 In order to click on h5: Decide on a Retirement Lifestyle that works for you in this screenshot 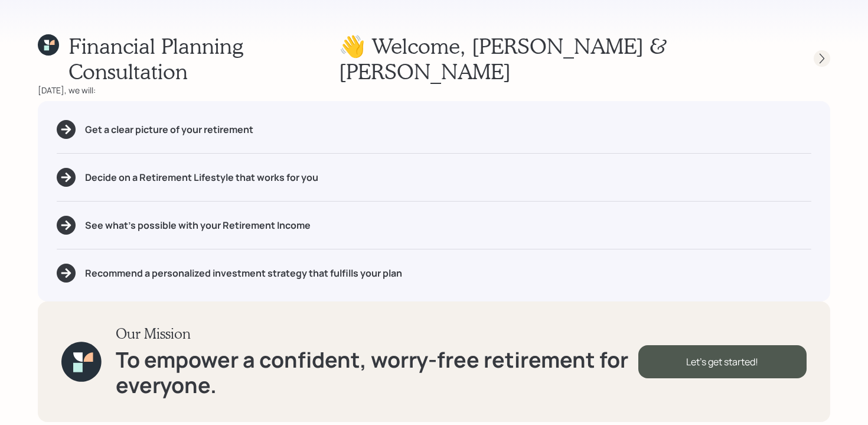, I will do `click(201, 177)`.